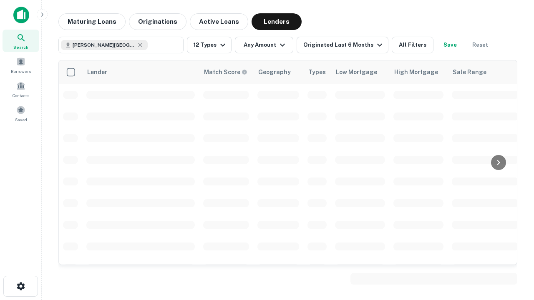  What do you see at coordinates (226, 72) in the screenshot?
I see `th: Capitalize uses an advanced AI algorithm to match your search with the best lender. The match sco...` at bounding box center [226, 72].